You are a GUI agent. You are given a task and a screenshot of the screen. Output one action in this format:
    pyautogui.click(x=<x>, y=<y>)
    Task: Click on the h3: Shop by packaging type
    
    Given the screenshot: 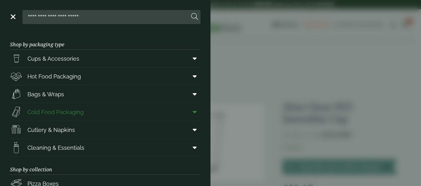 What is the action you would take?
    pyautogui.click(x=105, y=41)
    